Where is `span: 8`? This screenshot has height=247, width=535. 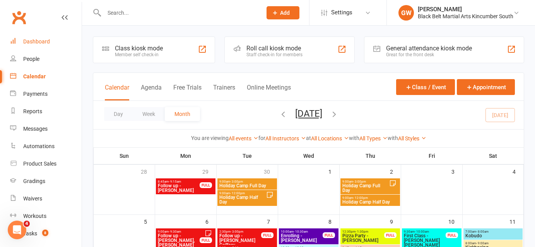 span: 8 is located at coordinates (45, 232).